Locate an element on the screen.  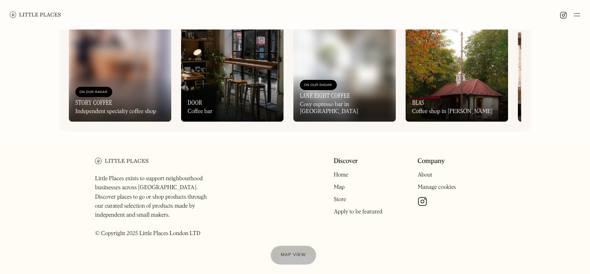
a: Company is located at coordinates (431, 161).